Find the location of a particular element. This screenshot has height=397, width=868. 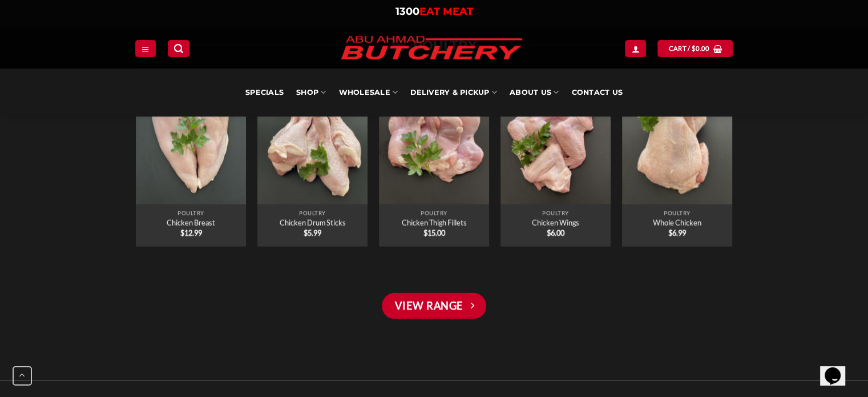

img: Abu Ahmad Butchery is located at coordinates (432, 48).